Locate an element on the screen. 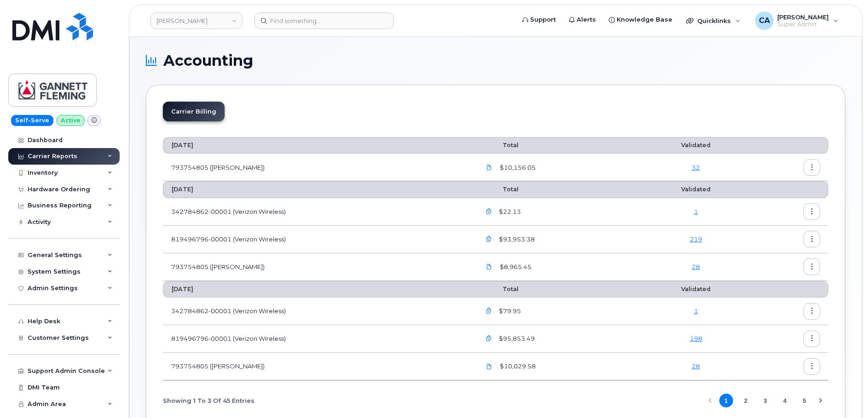 This screenshot has width=867, height=418. span: $22.13 is located at coordinates (509, 212).